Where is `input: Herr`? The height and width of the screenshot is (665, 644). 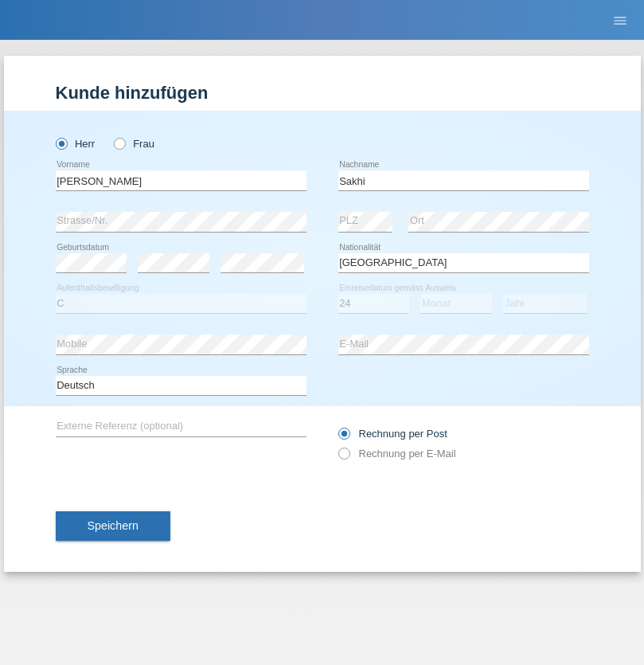
input: Herr is located at coordinates (61, 142).